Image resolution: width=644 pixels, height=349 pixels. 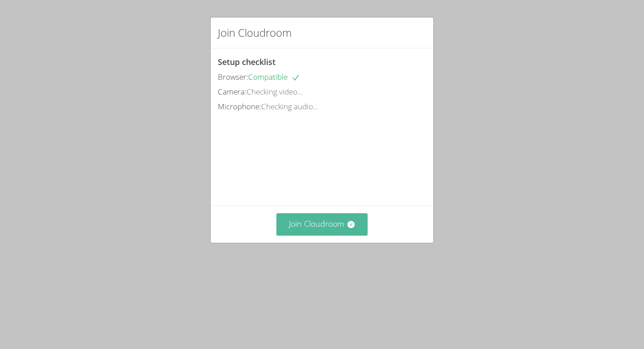 I want to click on span: Checking video..., so click(x=275, y=91).